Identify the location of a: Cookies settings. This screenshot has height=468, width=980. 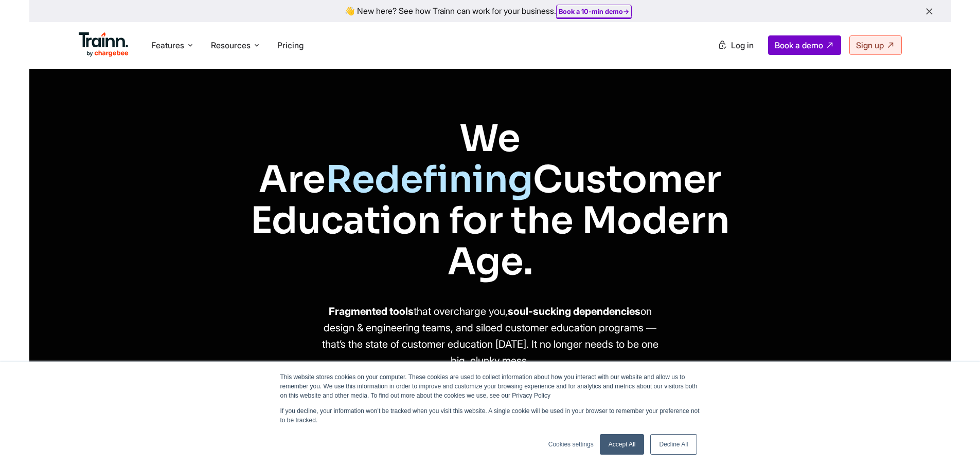
(571, 445).